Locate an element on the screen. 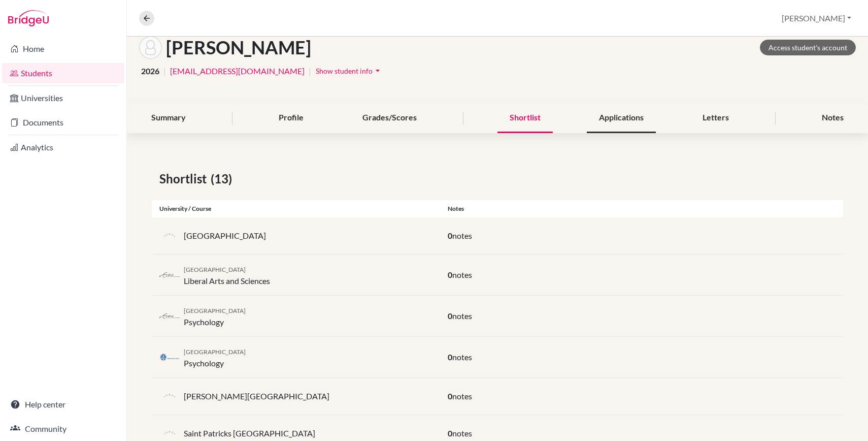 This screenshot has height=441, width=868. span: (13) is located at coordinates (223, 179).